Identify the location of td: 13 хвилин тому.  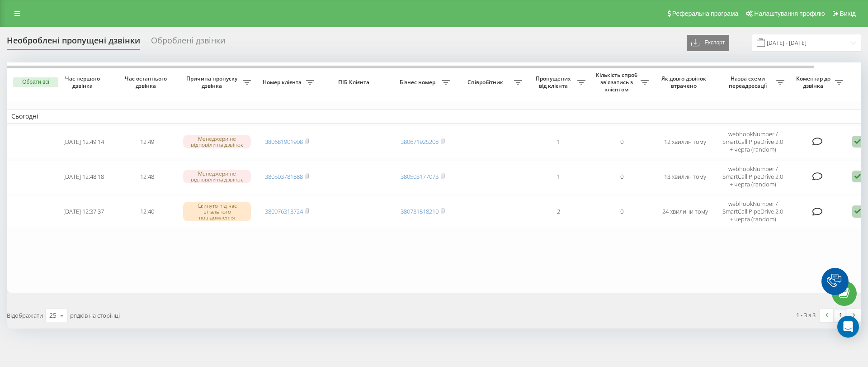
(685, 176).